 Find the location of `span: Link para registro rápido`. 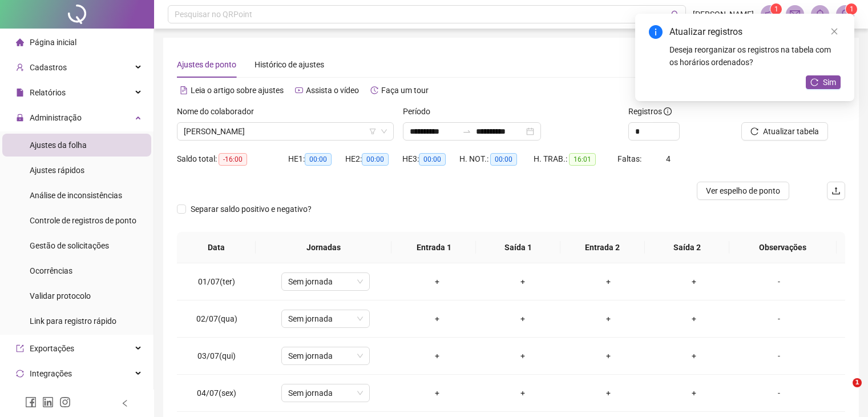

span: Link para registro rápido is located at coordinates (73, 321).